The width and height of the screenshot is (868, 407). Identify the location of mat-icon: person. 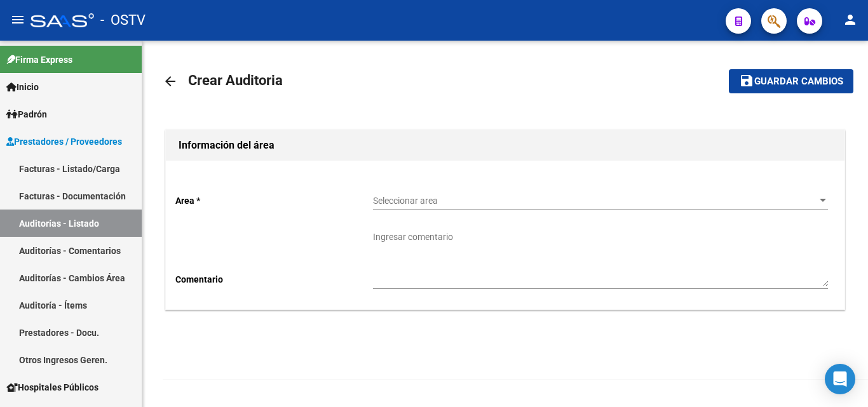
(850, 20).